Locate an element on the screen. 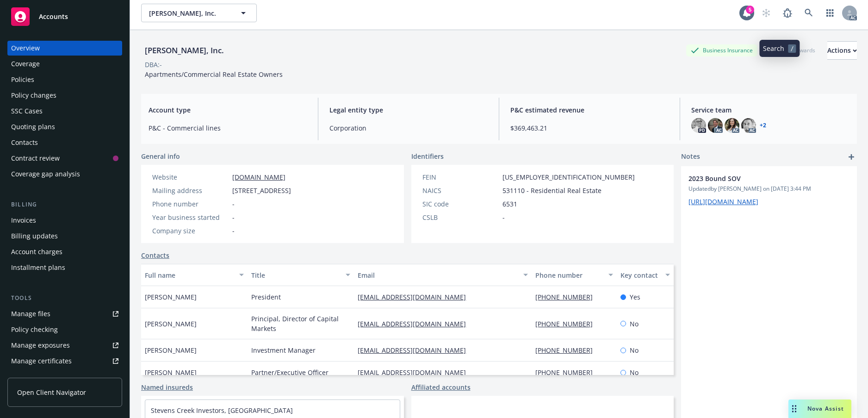  span: Notes is located at coordinates (690, 157).